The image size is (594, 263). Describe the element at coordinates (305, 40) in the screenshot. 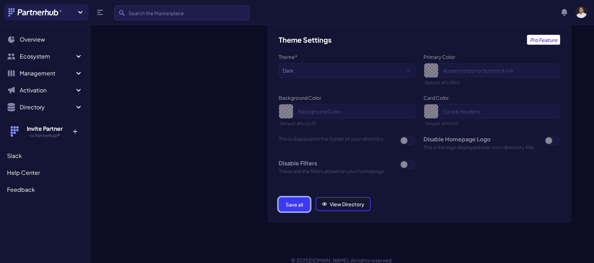

I see `h3: Theme Settings` at that location.